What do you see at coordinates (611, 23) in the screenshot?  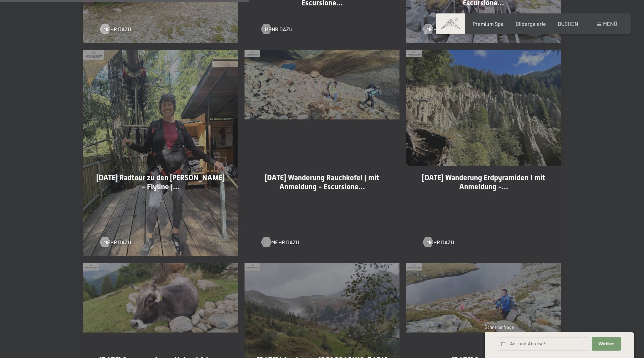 I see `span: Menü` at bounding box center [611, 23].